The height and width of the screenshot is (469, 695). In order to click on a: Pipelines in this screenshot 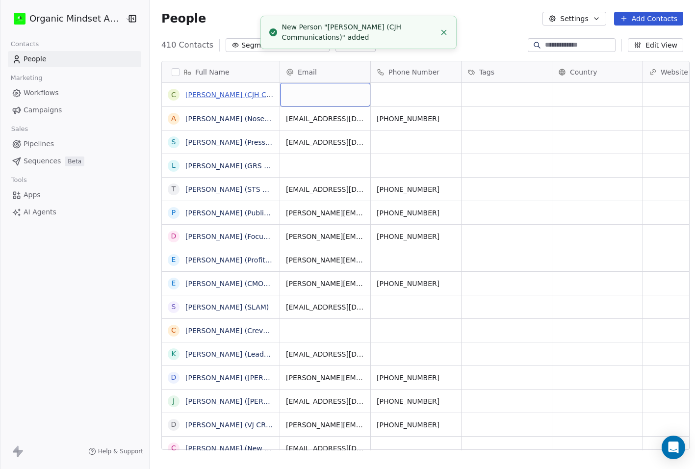, I will do `click(75, 144)`.